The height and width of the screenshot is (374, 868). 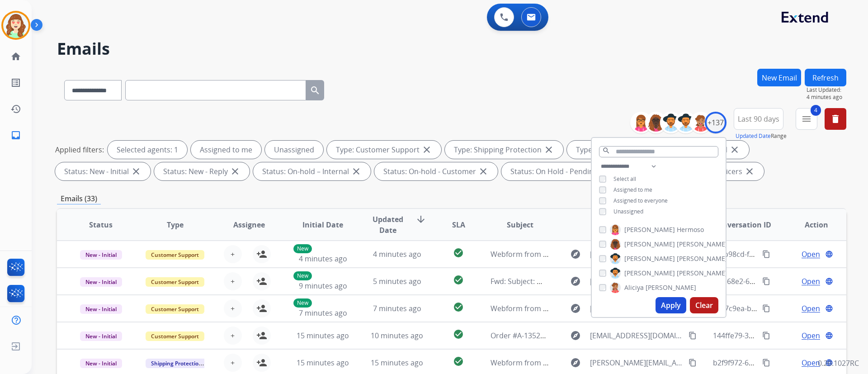 I want to click on span: Assigned to everyone, so click(x=641, y=201).